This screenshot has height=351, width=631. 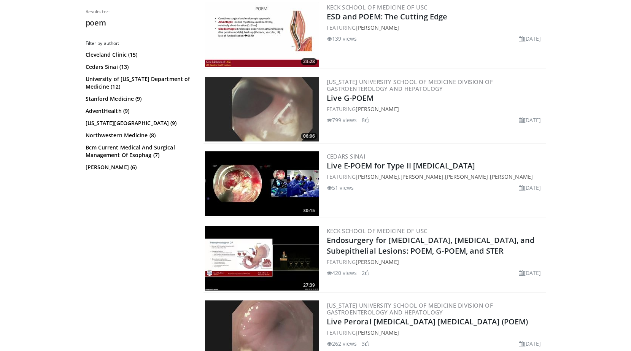 I want to click on img: 4d344e57-cb93-4583-935c-15700cb9fb88.300x170_q85_crop-smart_upscale.jpg, so click(x=262, y=258).